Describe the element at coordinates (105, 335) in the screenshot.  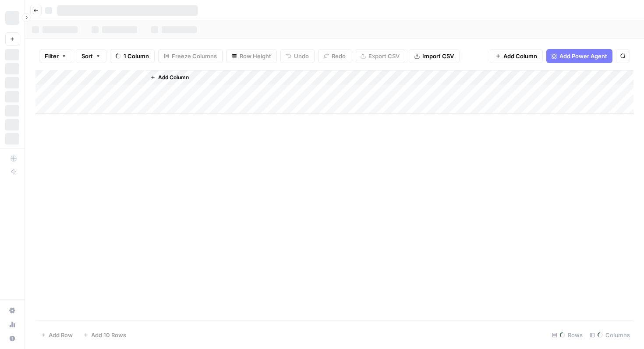
I see `button: Add 10 Rows` at that location.